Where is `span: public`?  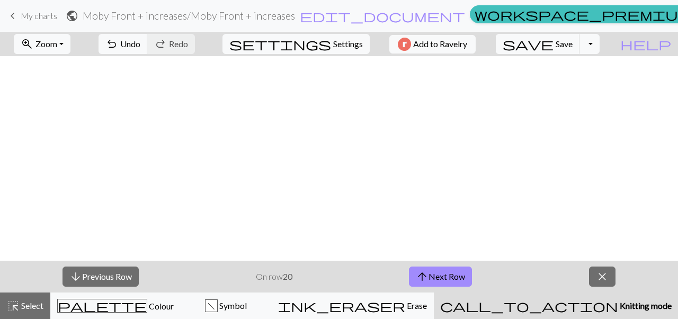
span: public is located at coordinates (72, 16).